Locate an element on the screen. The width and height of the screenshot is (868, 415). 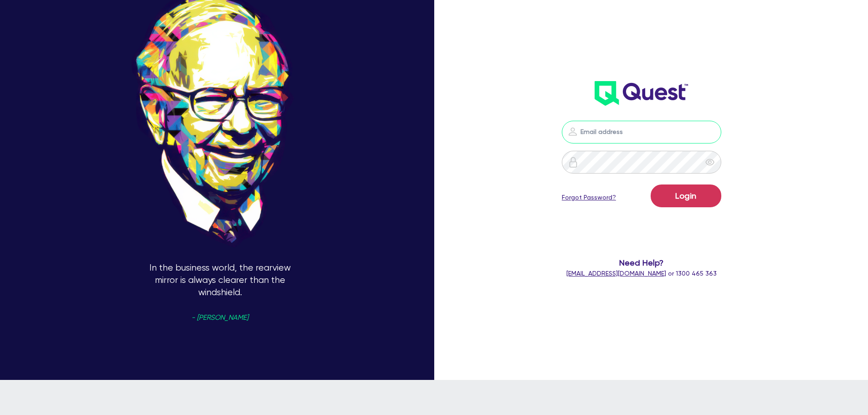
p: In the business world, the rearview mirror is always clearer than the windshield. is located at coordinates (220, 335).